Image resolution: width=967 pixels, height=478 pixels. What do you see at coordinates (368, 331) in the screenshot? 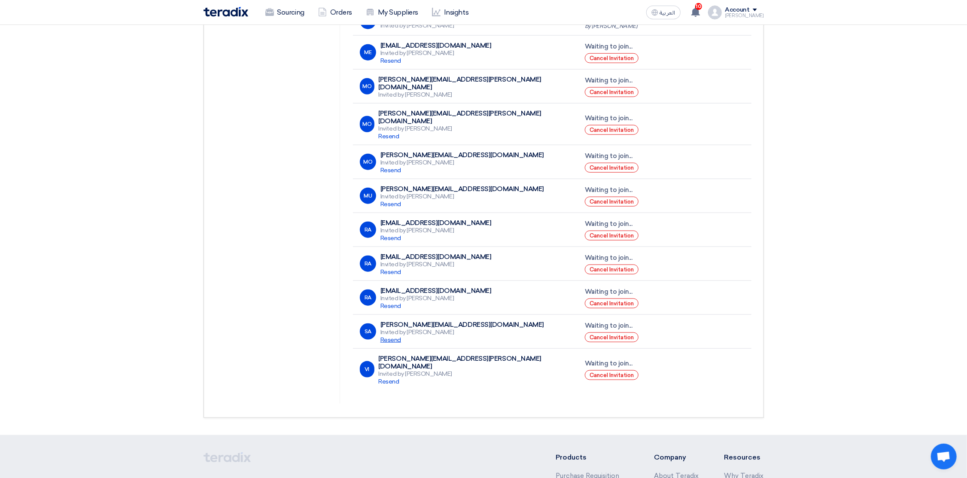
I see `div: SA` at bounding box center [368, 331].